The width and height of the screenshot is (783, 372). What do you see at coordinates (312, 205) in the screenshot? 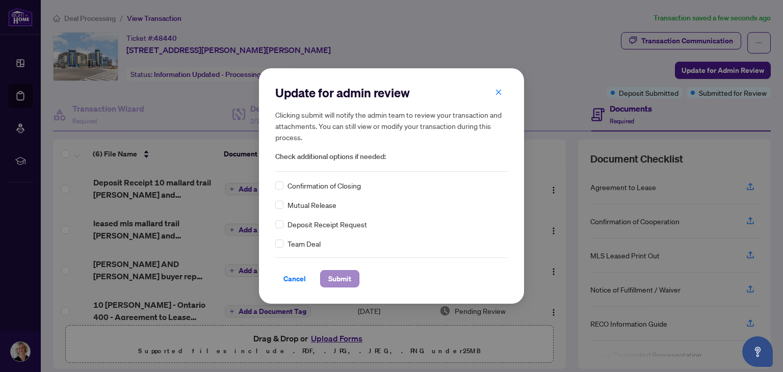
I see `span: Mutual Release` at bounding box center [312, 205].